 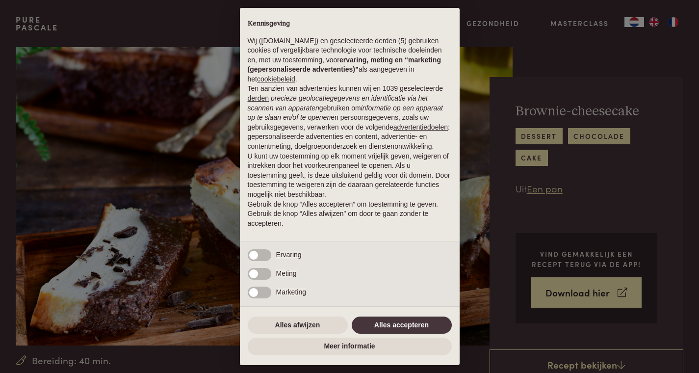 I want to click on span: Meting, so click(x=286, y=273).